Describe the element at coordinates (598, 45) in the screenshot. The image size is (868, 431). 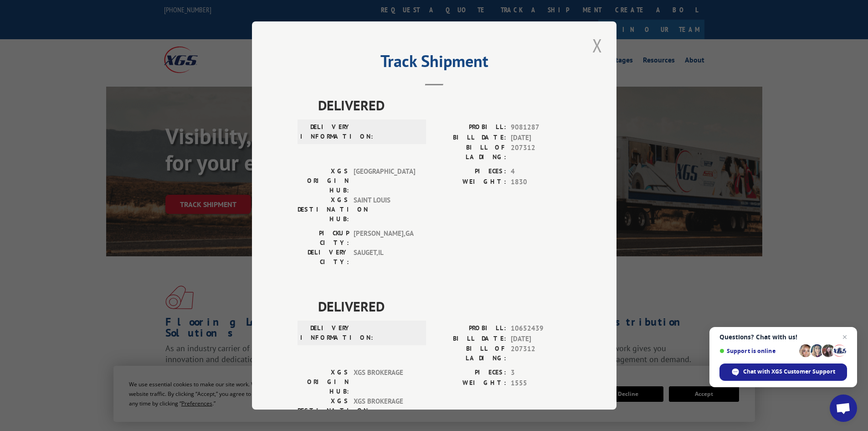
I see `button: Close modal` at that location.